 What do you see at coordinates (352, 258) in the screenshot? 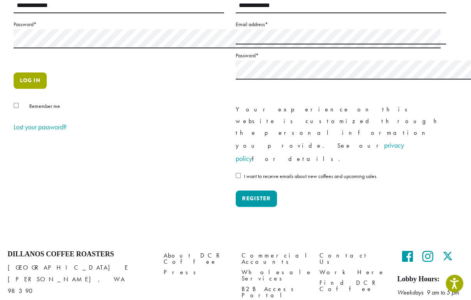
I see `a: Contact Us` at bounding box center [352, 258].